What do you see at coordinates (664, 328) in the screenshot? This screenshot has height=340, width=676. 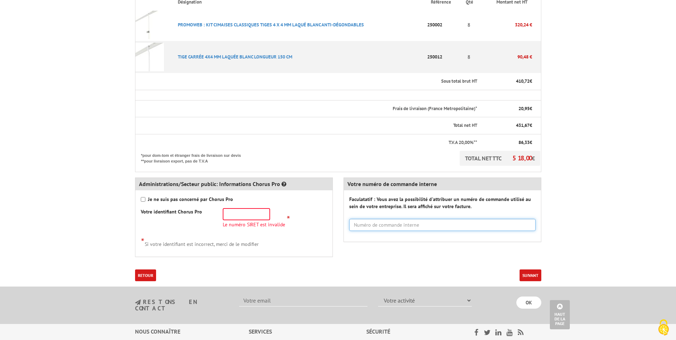 I see `img: Cookies (fenêtre modale)` at bounding box center [664, 328].